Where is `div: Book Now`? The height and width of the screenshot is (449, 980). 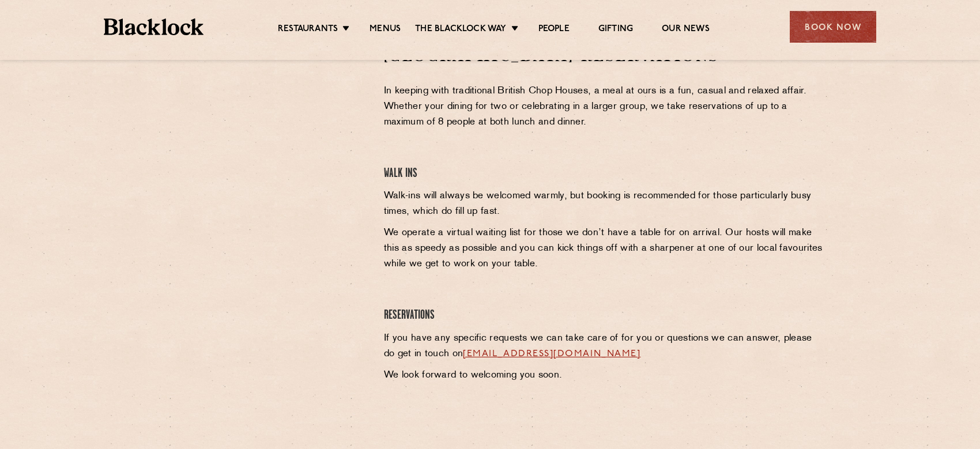 div: Book Now is located at coordinates (833, 27).